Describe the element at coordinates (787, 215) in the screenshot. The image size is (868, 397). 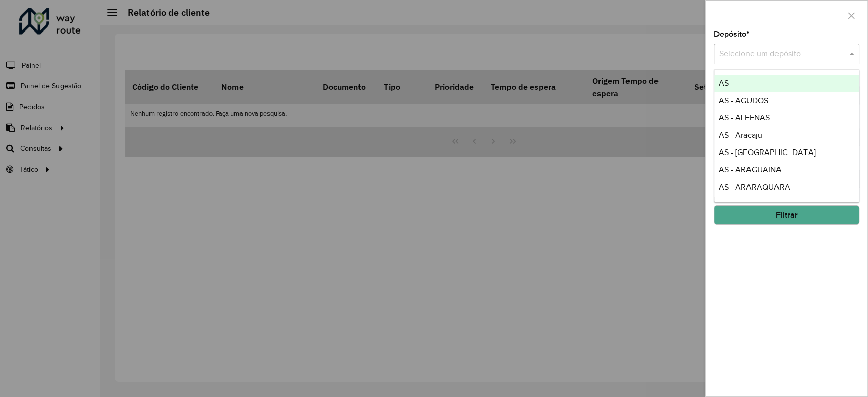
I see `button: Filtrar` at that location.